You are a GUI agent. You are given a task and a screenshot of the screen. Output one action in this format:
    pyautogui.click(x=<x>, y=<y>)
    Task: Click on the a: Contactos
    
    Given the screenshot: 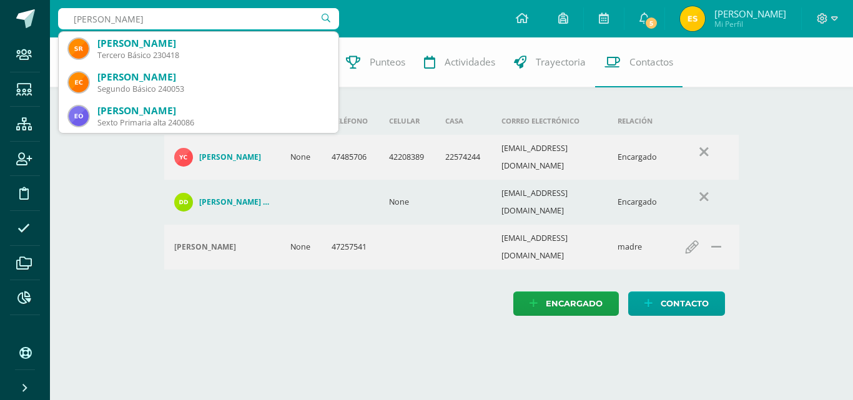 What is the action you would take?
    pyautogui.click(x=639, y=62)
    